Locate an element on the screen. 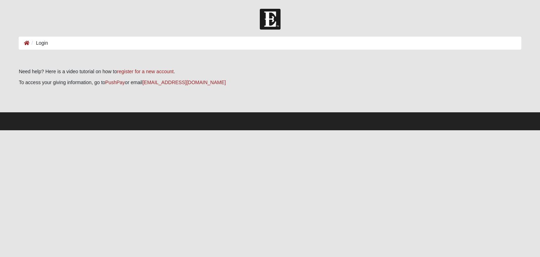 The width and height of the screenshot is (540, 257). img: Church of Eleven22 Logo is located at coordinates (270, 19).